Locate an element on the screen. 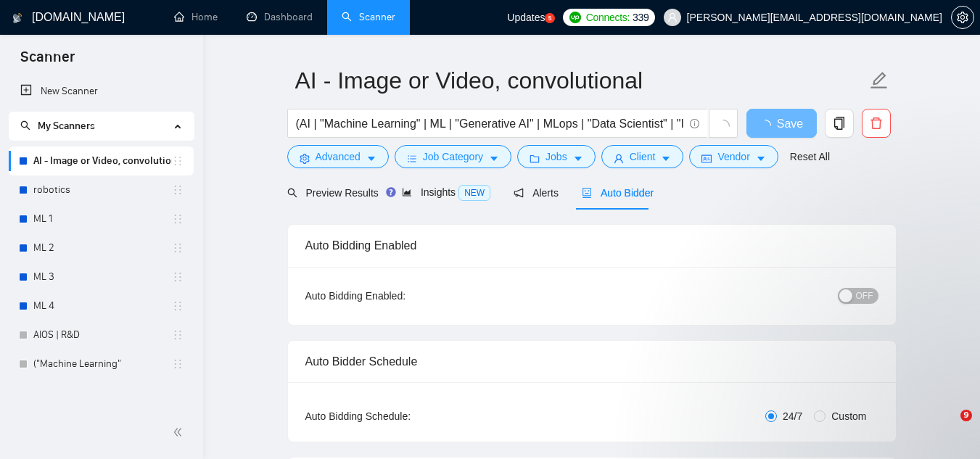 The width and height of the screenshot is (980, 459). button: userClientcaret-down is located at coordinates (642, 157).